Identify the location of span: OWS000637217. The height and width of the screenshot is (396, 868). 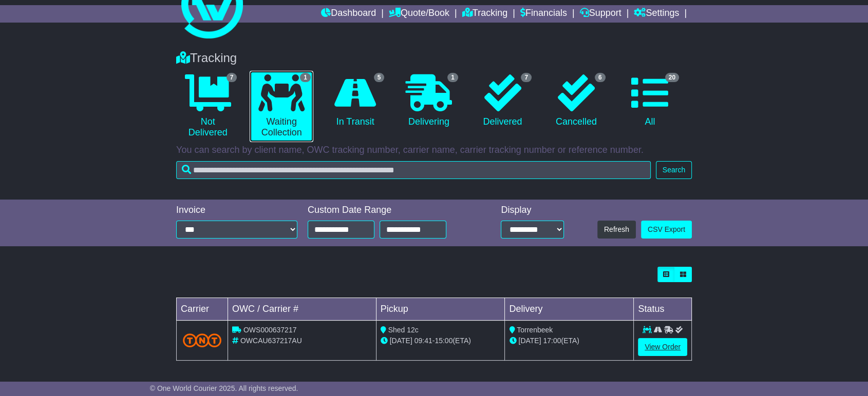
(271, 330).